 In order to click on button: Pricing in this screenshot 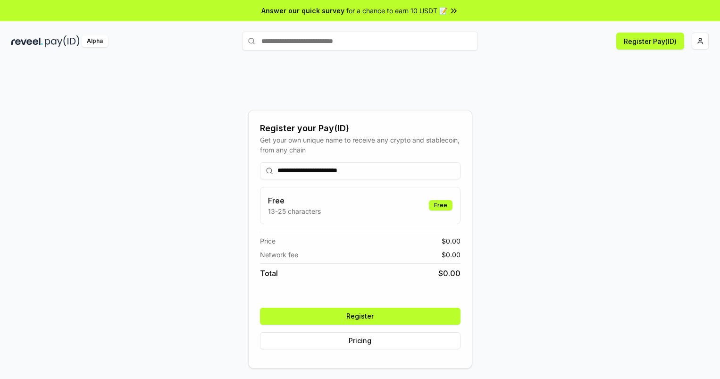, I will do `click(360, 341)`.